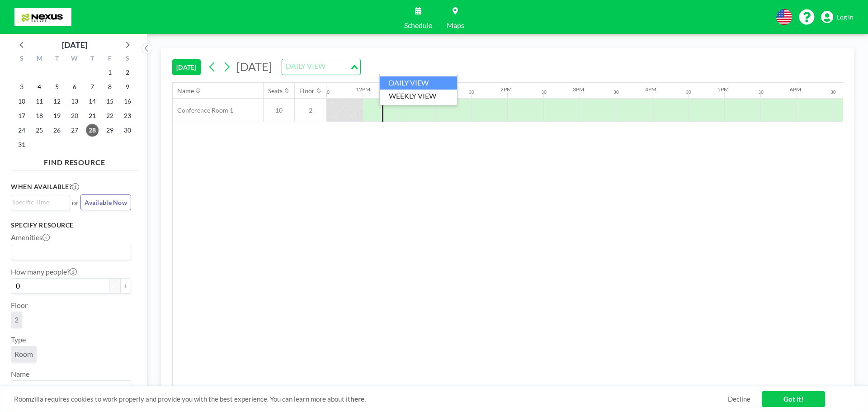 The width and height of the screenshot is (868, 412). I want to click on h4: FIND RESOURCE, so click(74, 160).